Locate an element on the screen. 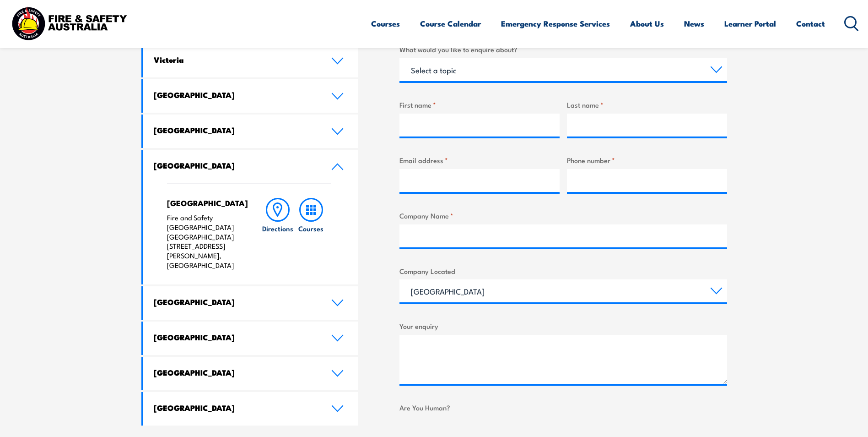  a: Learner Portal is located at coordinates (750, 23).